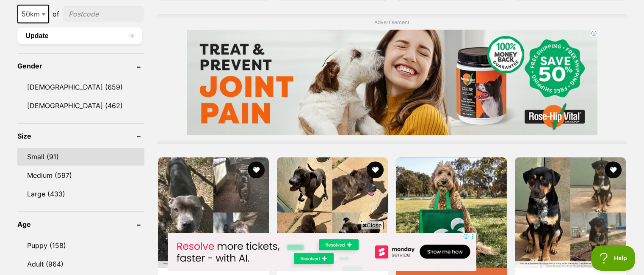 This screenshot has height=275, width=644. What do you see at coordinates (213, 213) in the screenshot?
I see `img: Xena - American Staffordshire Terrier Dog` at bounding box center [213, 213].